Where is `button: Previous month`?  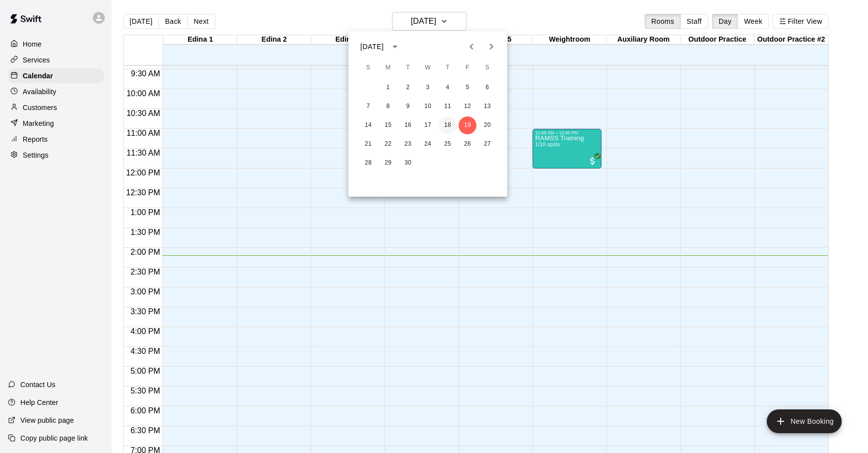
button: Previous month is located at coordinates (471, 46).